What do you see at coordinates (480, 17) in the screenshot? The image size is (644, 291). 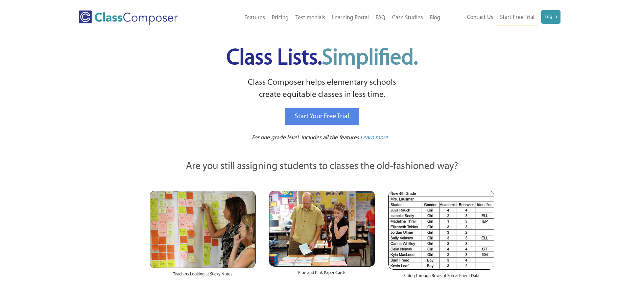 I see `a: Contact Us` at bounding box center [480, 17].